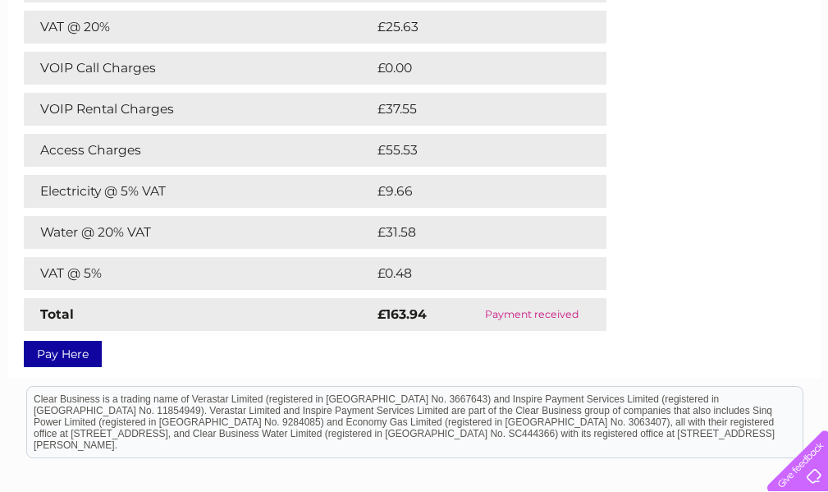 The image size is (828, 492). I want to click on td: £31.58, so click(473, 232).